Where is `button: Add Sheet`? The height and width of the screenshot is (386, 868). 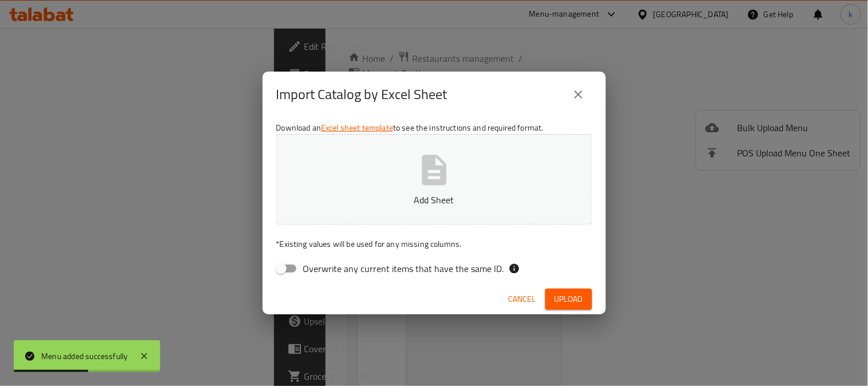
button: Add Sheet is located at coordinates (434, 179).